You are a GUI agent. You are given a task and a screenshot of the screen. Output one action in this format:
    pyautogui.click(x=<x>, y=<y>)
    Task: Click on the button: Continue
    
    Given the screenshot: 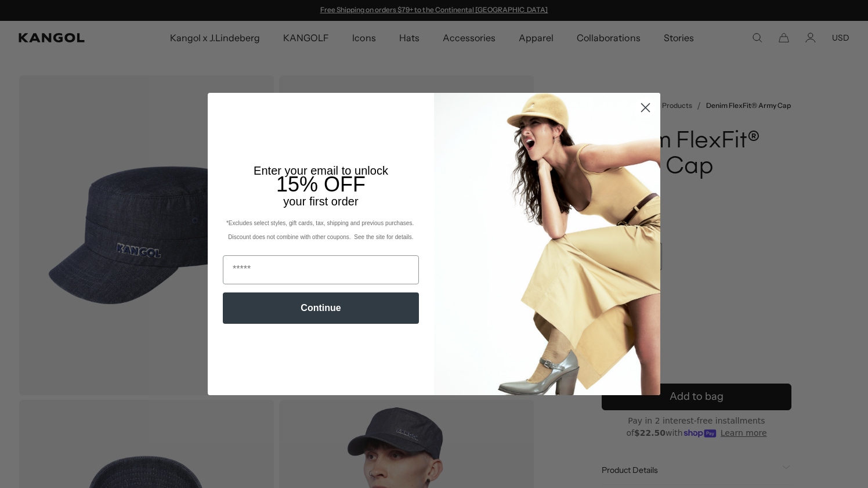 What is the action you would take?
    pyautogui.click(x=321, y=308)
    